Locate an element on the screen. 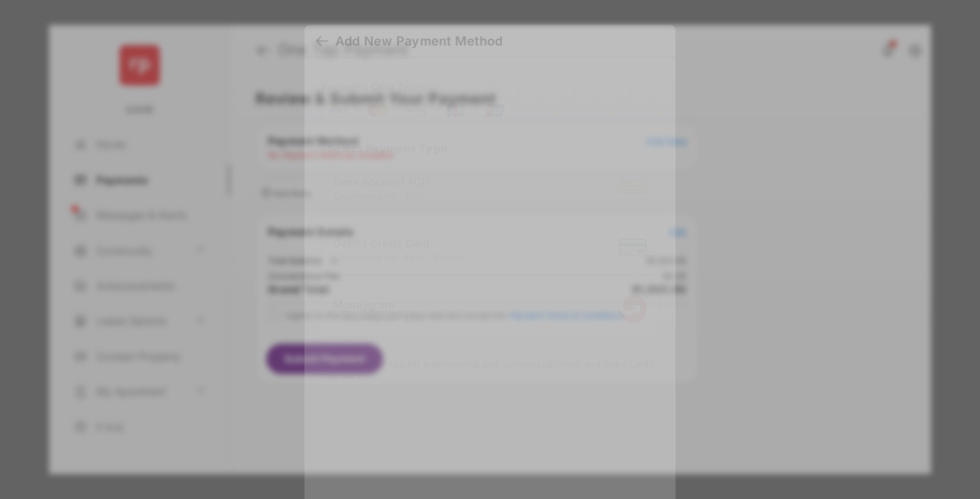  div: Convenience fee - $7.99 is located at coordinates (378, 319).